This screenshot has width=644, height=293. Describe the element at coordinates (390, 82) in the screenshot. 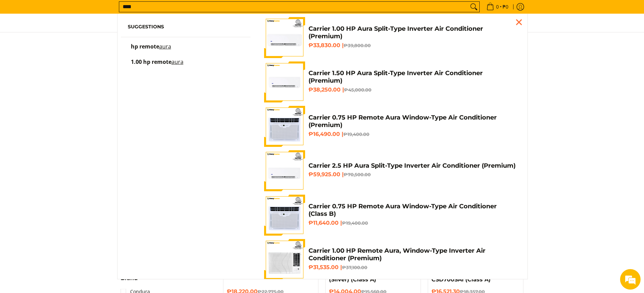

I see `a: Carrier 1.50 HP Aura Split-Type Inverter Air Conditioner (Premium) Carrier 1.50 HP Aura Split-Typ...` at that location.